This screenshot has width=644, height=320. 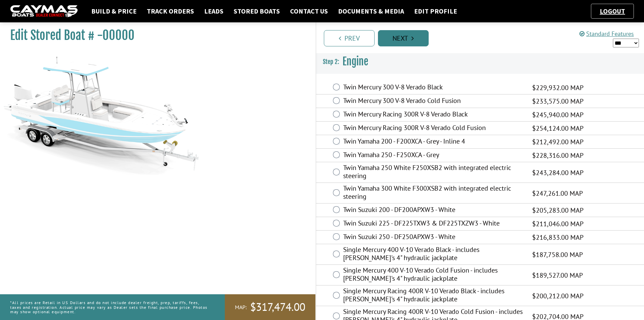 I want to click on label: Twin Mercury 300 V-8 Verado Cold Fusion, so click(x=434, y=101).